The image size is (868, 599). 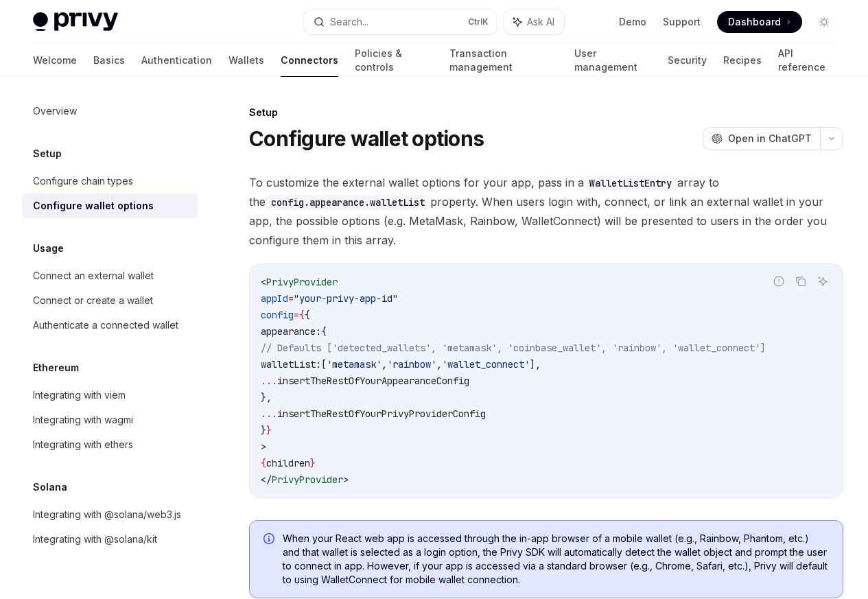 What do you see at coordinates (107, 514) in the screenshot?
I see `div: Integrating with @solana/web3.js` at bounding box center [107, 514].